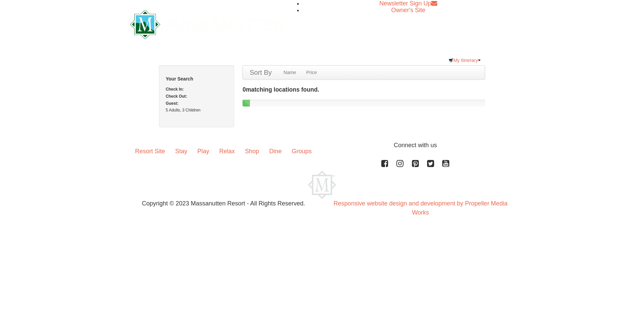  What do you see at coordinates (408, 10) in the screenshot?
I see `span: Owner's Site` at bounding box center [408, 10].